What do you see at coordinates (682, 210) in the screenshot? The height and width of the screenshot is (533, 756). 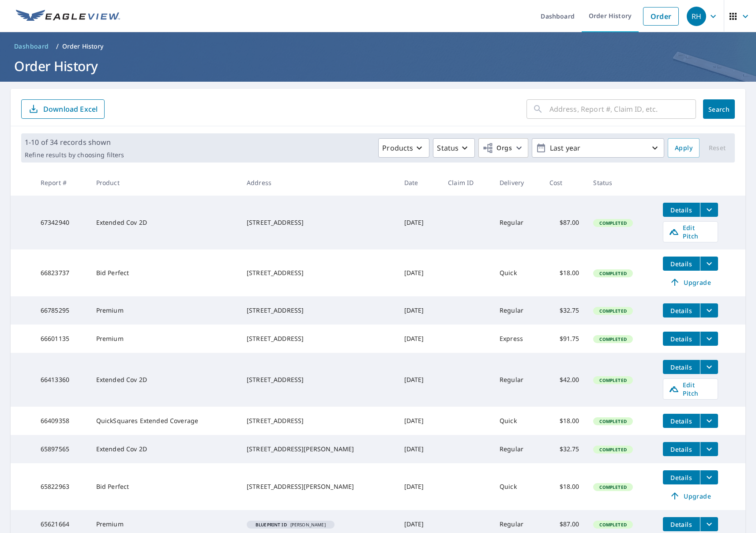 I see `button: detailsBtn-67342940` at bounding box center [682, 210].